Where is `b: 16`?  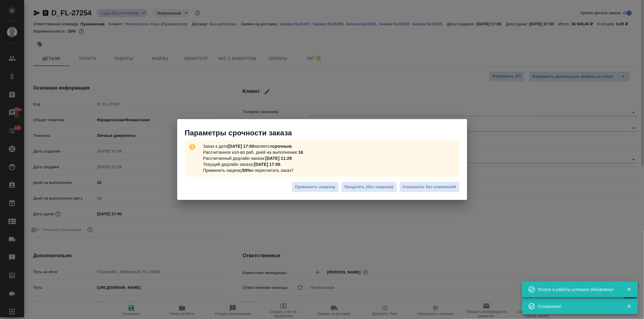 b: 16 is located at coordinates (301, 152).